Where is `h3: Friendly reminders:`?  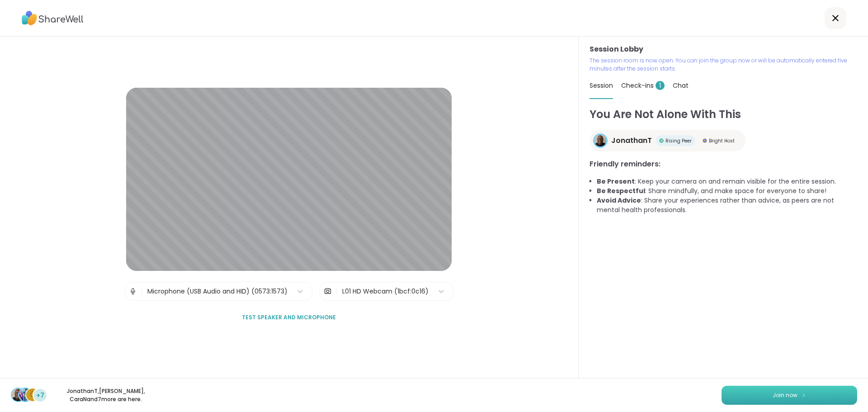
h3: Friendly reminders: is located at coordinates (724, 164).